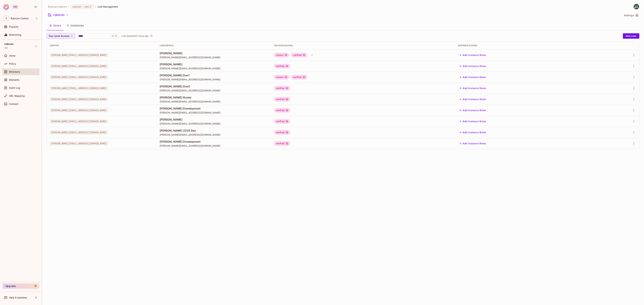 This screenshot has width=644, height=305. Describe the element at coordinates (636, 6) in the screenshot. I see `img: Keith Hudson` at that location.